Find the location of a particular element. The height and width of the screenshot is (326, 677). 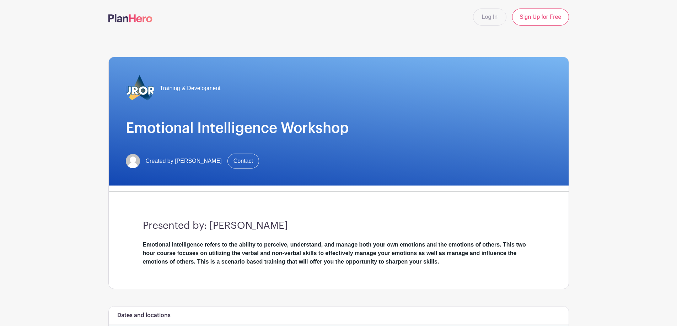

img: logo-507f7623f17ff9eddc593b1ce0a138ce2505c220e1c5a4e2b4648c50719b7d32.svg is located at coordinates (130, 18).